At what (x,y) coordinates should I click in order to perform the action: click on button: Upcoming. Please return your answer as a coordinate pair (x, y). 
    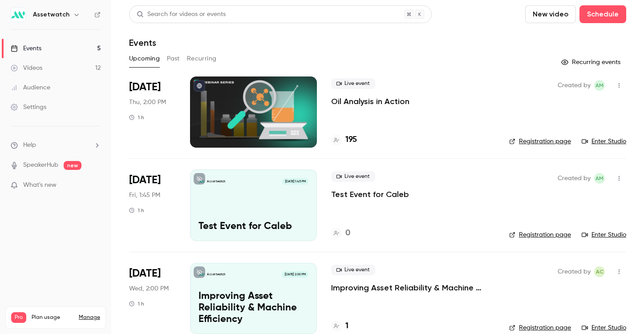
    Looking at the image, I should click on (144, 59).